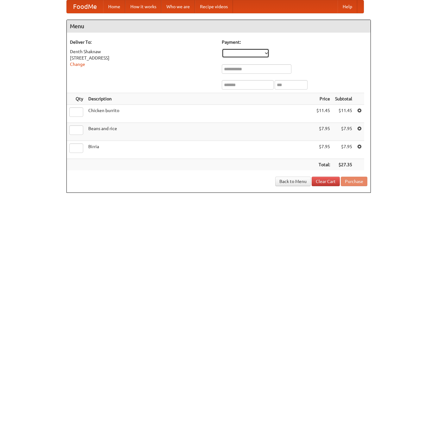  What do you see at coordinates (200, 132) in the screenshot?
I see `td: Beans and rice` at bounding box center [200, 132].